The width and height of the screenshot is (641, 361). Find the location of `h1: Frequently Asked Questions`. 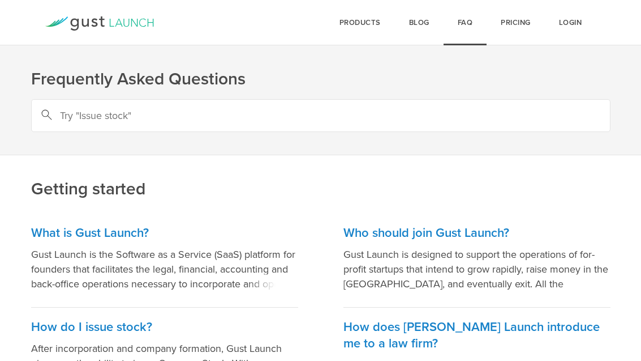

h1: Frequently Asked Questions is located at coordinates (321, 79).